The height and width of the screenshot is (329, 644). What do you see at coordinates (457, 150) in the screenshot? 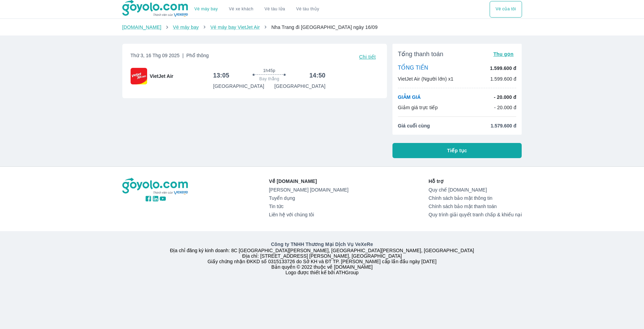
I see `span: Tiếp tục` at bounding box center [457, 150].